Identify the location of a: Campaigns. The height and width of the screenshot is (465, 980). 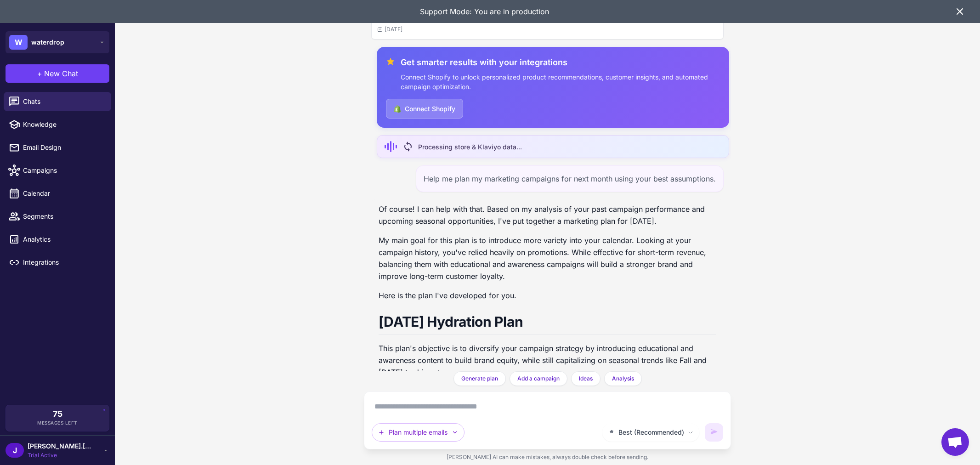
(57, 170).